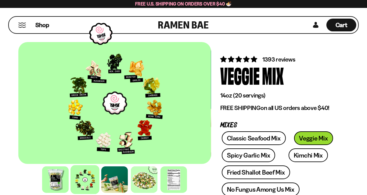 This screenshot has height=195, width=367. Describe the element at coordinates (183, 4) in the screenshot. I see `span: Free U.S. Shipping on Orders over $40 🍜` at that location.